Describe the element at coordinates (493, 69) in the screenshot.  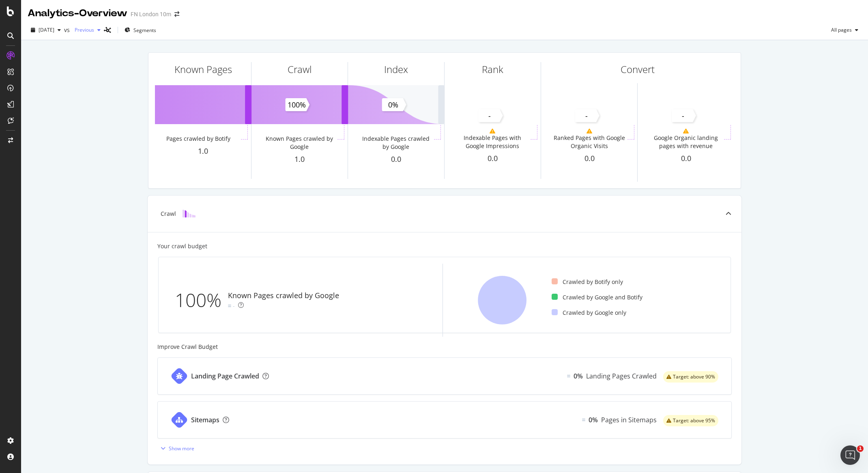
I see `div: Rank` at that location.